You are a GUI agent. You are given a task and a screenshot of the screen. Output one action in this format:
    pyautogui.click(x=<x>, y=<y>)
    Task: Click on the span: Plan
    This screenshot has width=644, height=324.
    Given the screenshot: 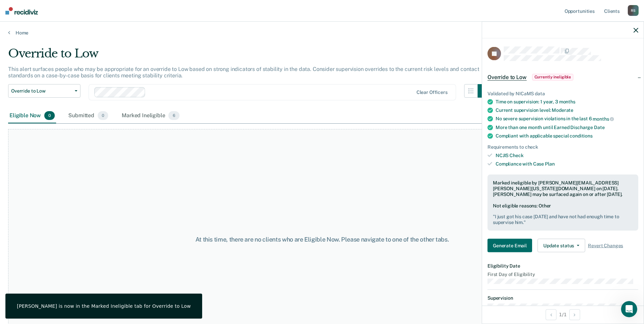 What is the action you would take?
    pyautogui.click(x=549, y=164)
    